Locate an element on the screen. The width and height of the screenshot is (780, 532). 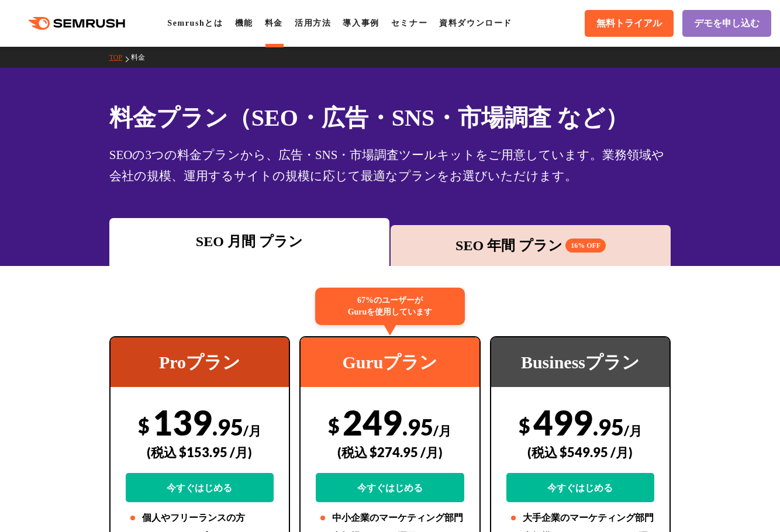
a: 活用方法 is located at coordinates (313, 23).